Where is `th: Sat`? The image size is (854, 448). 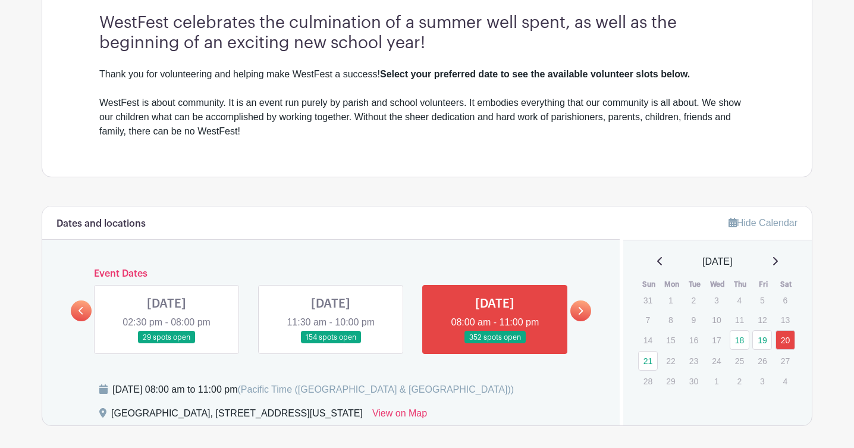 th: Sat is located at coordinates (786, 284).